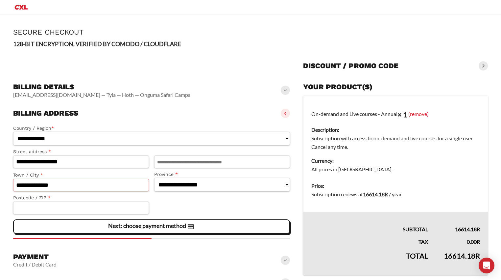 The width and height of the screenshot is (501, 280). I want to click on td: On-demand and Live courses - Annual, so click(396, 137).